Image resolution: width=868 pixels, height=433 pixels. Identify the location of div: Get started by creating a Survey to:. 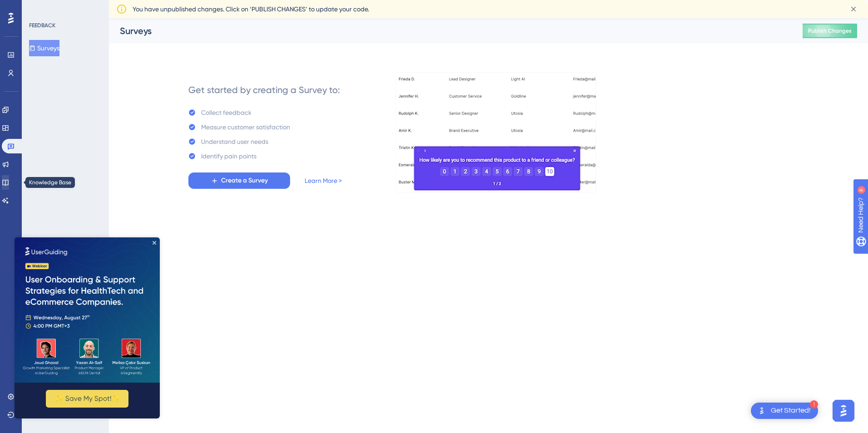
(264, 90).